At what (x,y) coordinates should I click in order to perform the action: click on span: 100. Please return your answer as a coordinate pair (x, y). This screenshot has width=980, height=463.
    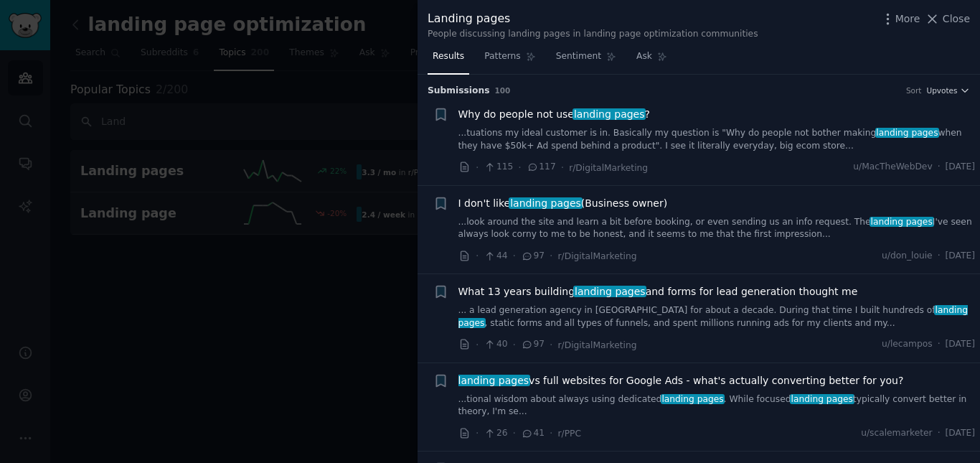
    Looking at the image, I should click on (503, 90).